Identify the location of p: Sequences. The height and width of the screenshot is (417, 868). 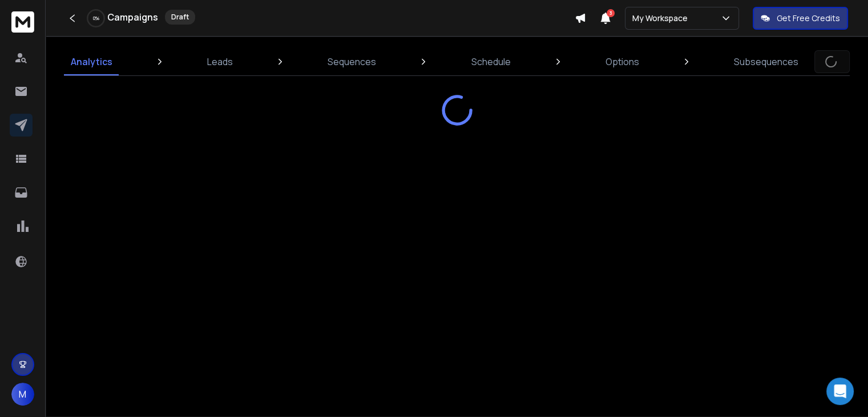
(352, 62).